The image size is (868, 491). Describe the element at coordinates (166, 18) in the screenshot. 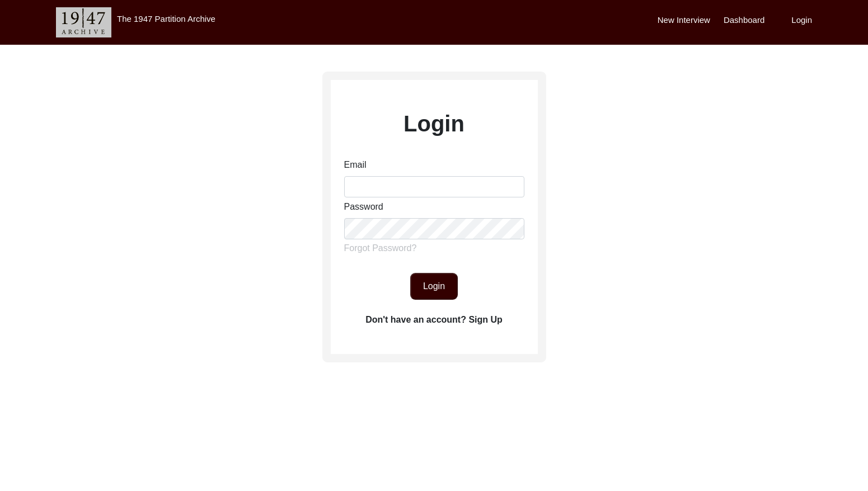

I see `label: The 1947 Partition Archive` at that location.